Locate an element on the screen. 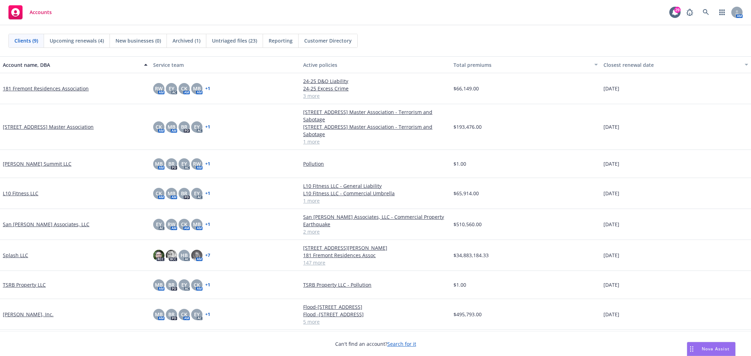 The image size is (751, 356). a: Report a Bug is located at coordinates (690, 12).